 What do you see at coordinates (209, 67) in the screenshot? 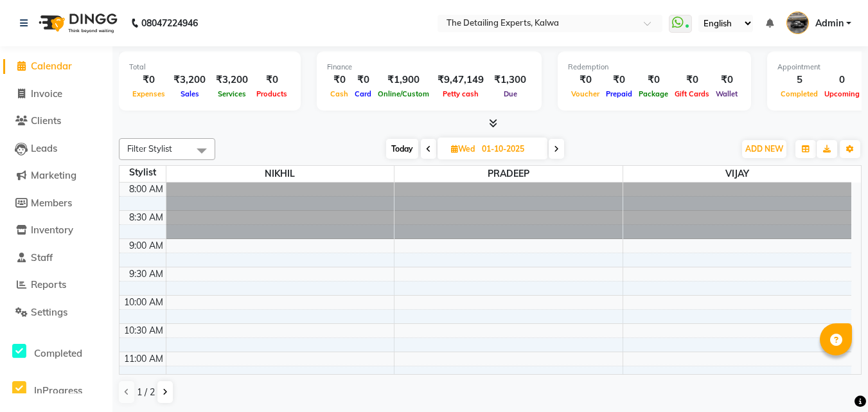
I see `div: Total` at bounding box center [209, 67].